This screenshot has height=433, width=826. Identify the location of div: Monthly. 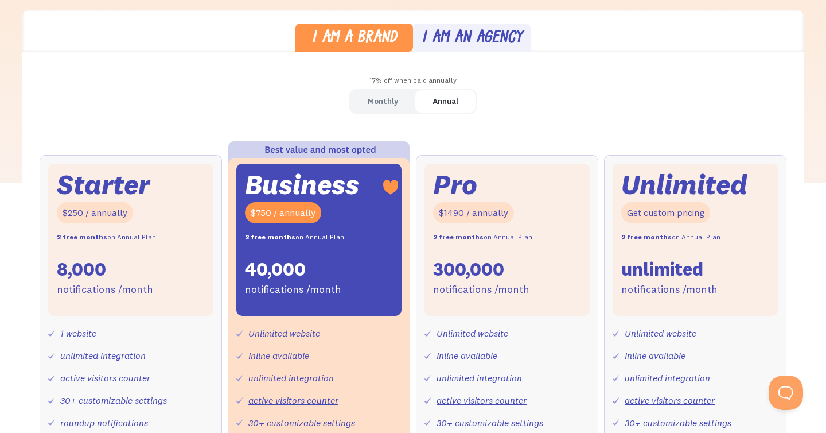
(383, 101).